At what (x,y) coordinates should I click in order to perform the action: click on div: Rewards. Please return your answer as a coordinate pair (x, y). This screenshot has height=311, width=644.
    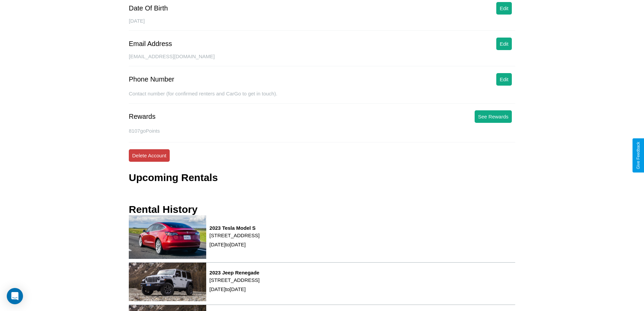
    Looking at the image, I should click on (142, 117).